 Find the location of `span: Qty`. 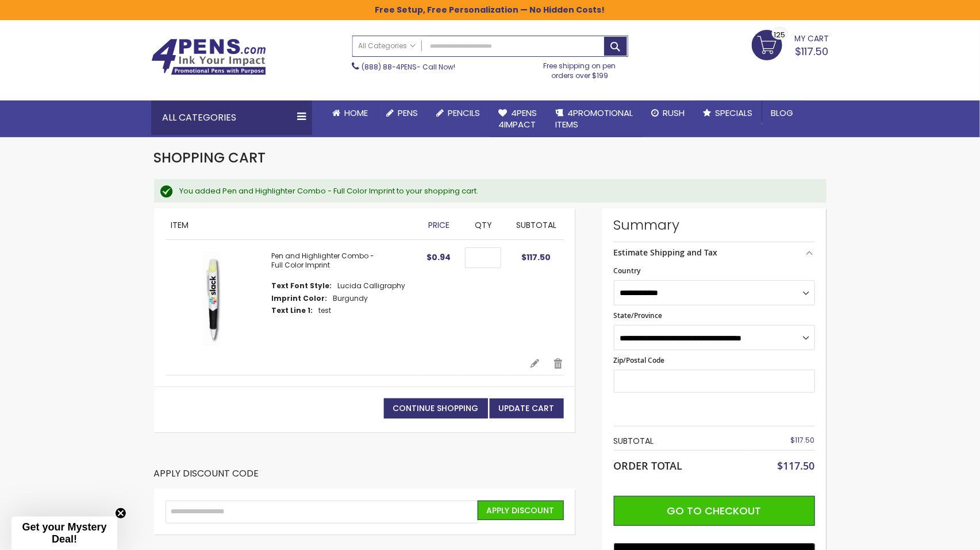

span: Qty is located at coordinates (483, 225).